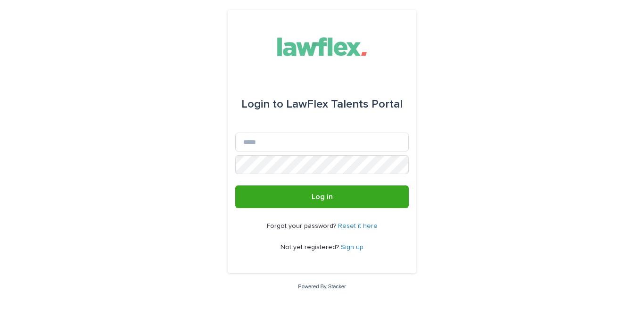  Describe the element at coordinates (311, 247) in the screenshot. I see `span: Not yet registered?` at that location.